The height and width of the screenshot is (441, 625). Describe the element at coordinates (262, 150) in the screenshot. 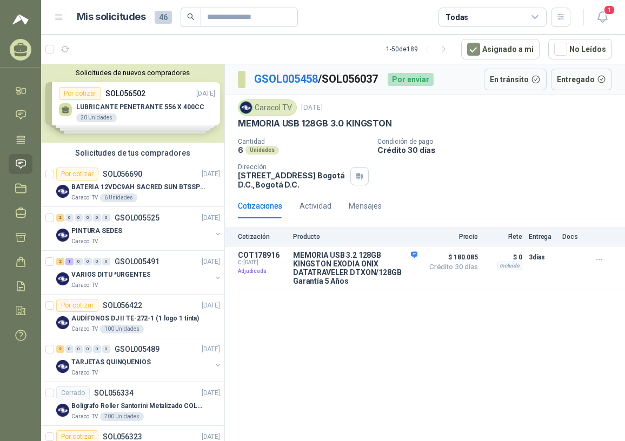

I see `div: Unidades` at that location.